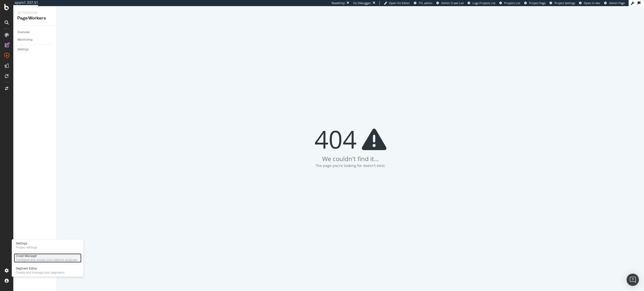 The height and width of the screenshot is (291, 644). What do you see at coordinates (592, 3) in the screenshot?
I see `span: Open in dev` at bounding box center [592, 3].